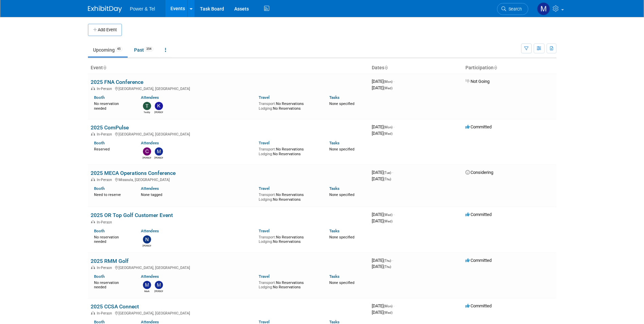 Image resolution: width=644 pixels, height=324 pixels. Describe the element at coordinates (509, 68) in the screenshot. I see `th: Participation` at that location.